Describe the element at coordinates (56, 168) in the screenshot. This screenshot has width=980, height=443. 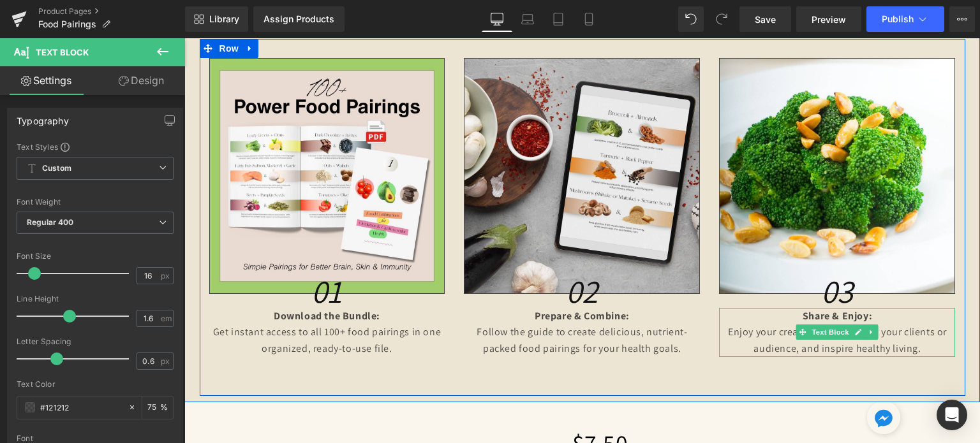
I see `b: Custom` at that location.